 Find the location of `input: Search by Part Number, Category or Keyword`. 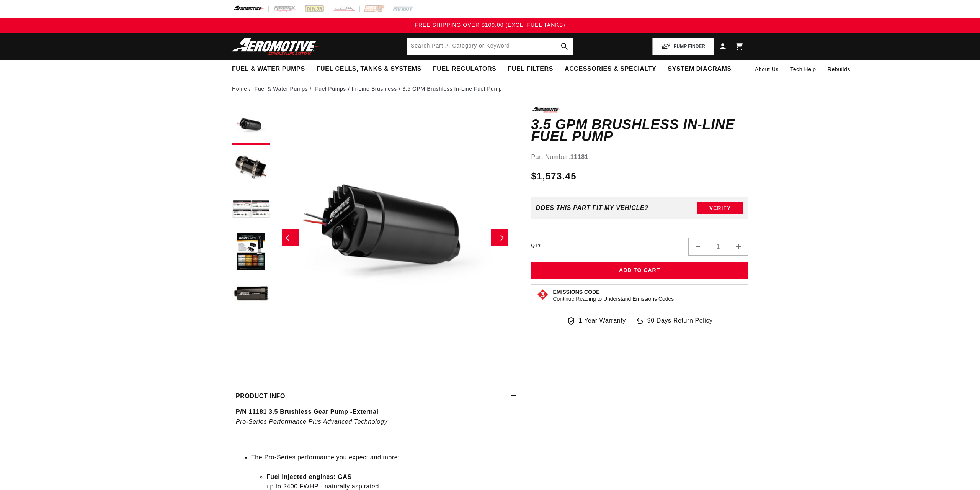

input: Search by Part Number, Category or Keyword is located at coordinates (490, 47).